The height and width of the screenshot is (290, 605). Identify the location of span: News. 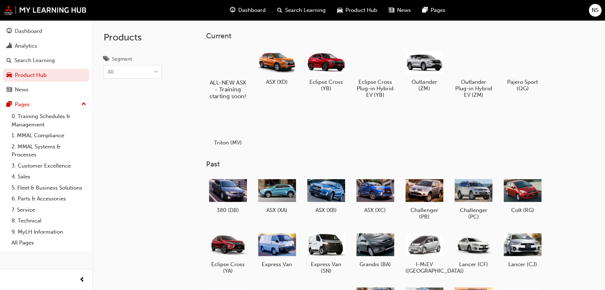
(404, 10).